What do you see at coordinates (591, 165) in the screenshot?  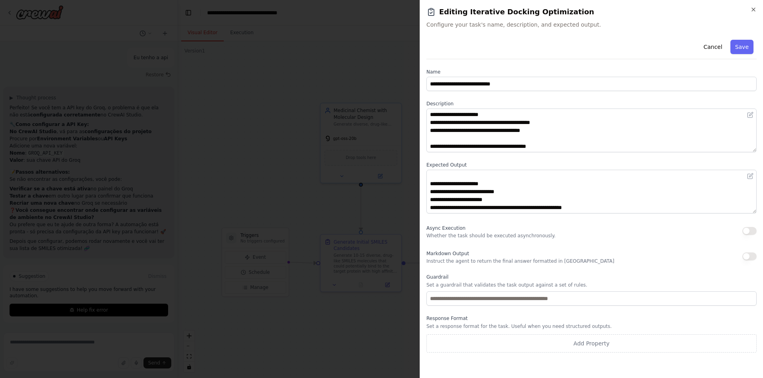 I see `label: Expected Output` at bounding box center [591, 165].